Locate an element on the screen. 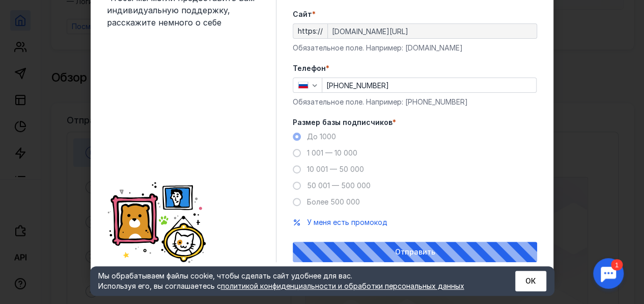 The width and height of the screenshot is (644, 304). span: Телефон is located at coordinates (309, 68).